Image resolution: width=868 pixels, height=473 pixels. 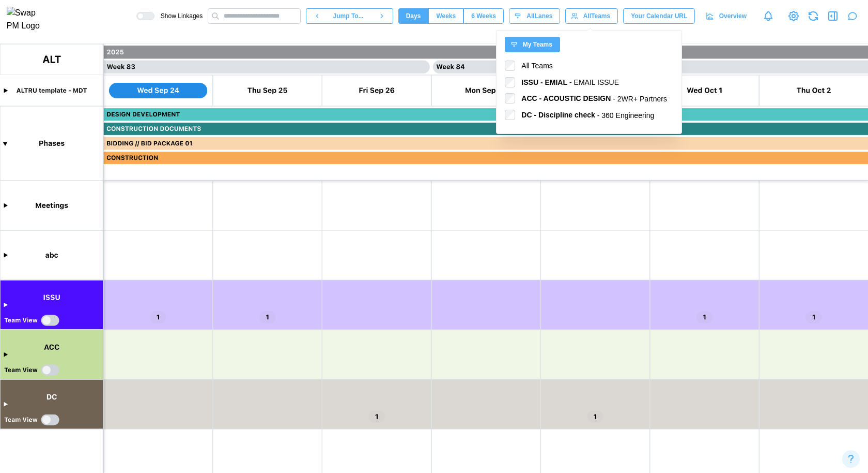 What do you see at coordinates (594, 99) in the screenshot?
I see `div: - 2WR+ Partners` at bounding box center [594, 99].